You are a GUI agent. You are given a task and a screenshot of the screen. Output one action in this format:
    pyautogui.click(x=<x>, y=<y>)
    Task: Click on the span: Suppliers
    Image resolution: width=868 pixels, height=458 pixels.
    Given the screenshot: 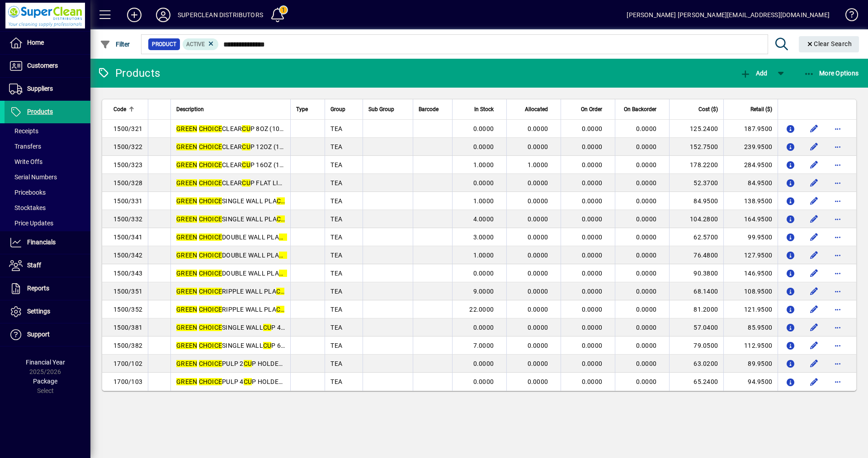 What is the action you would take?
    pyautogui.click(x=40, y=88)
    